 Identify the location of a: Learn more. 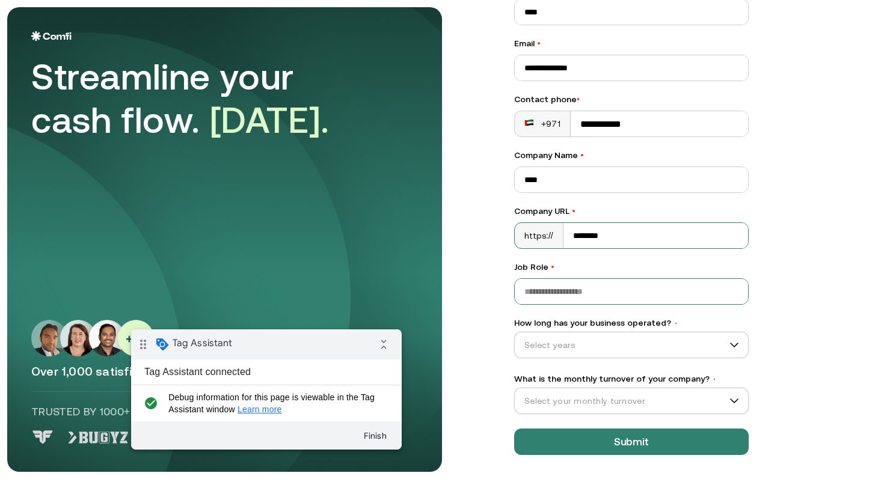
(129, 80).